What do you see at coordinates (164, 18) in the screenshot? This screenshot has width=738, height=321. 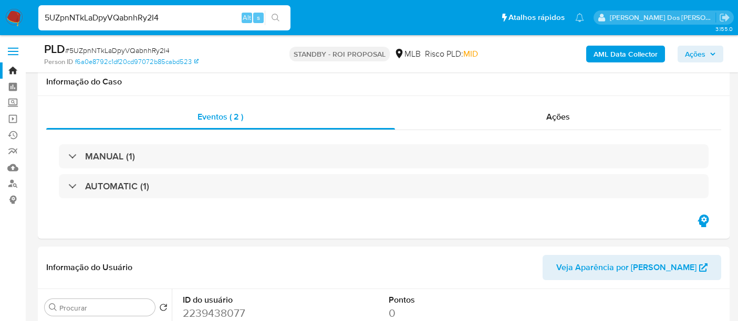 I see `input: Pesquise usuários ou casos...` at bounding box center [164, 18].